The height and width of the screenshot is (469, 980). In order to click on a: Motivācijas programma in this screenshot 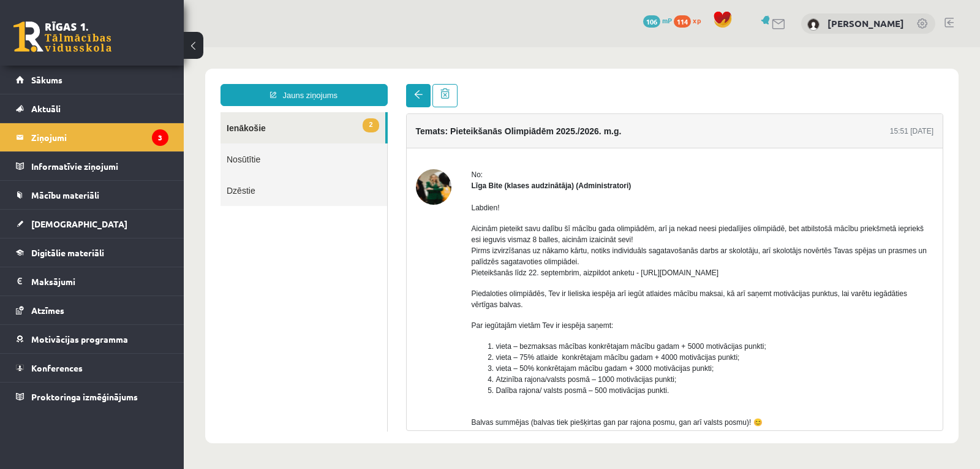, I will do `click(92, 339)`.